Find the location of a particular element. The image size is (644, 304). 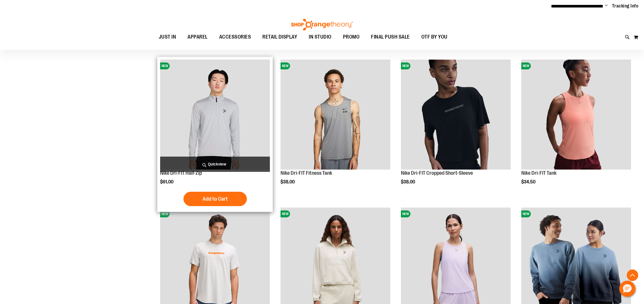

span: PROMO is located at coordinates (351, 37).